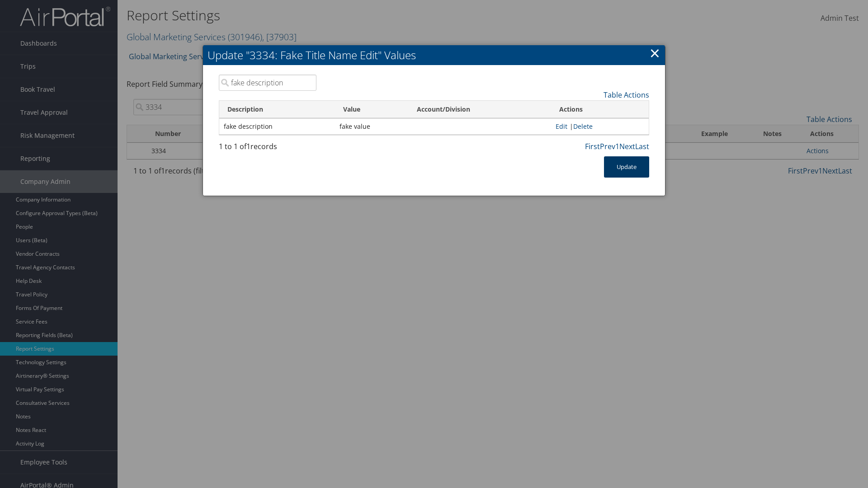  I want to click on td: fake value, so click(372, 127).